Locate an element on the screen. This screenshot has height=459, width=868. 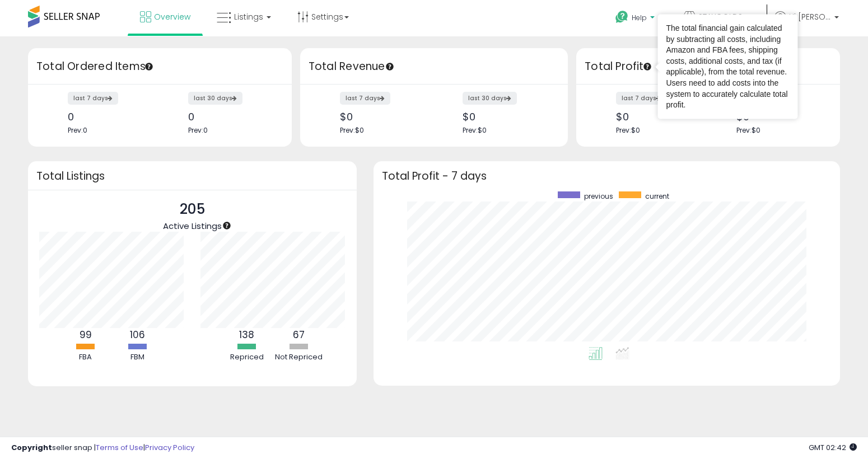
a: Help is located at coordinates (636, 19).